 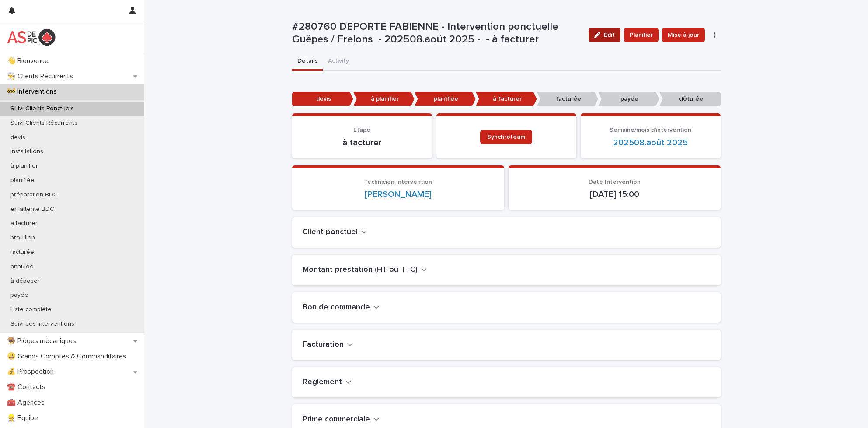 I want to click on h2: Montant prestation (HT ou TTC), so click(x=360, y=270).